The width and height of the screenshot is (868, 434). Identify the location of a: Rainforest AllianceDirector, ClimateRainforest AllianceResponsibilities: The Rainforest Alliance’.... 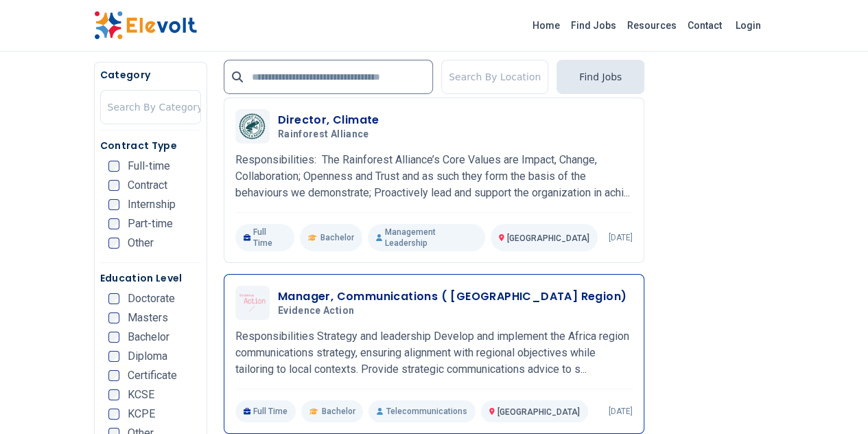
(434, 180).